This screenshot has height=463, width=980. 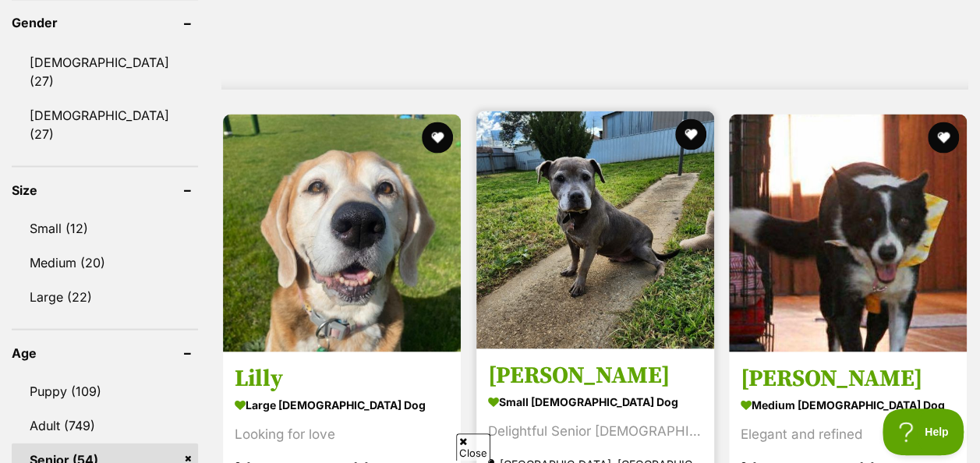 I want to click on a: Medium (20), so click(x=105, y=261).